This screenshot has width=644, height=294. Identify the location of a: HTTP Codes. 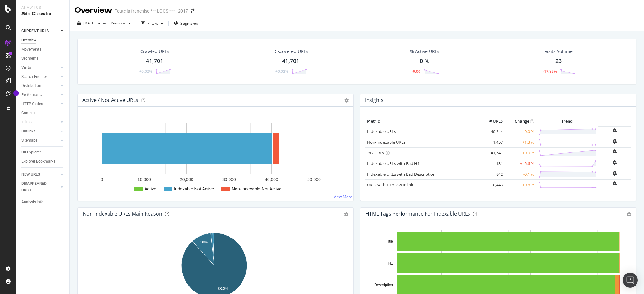
(40, 104).